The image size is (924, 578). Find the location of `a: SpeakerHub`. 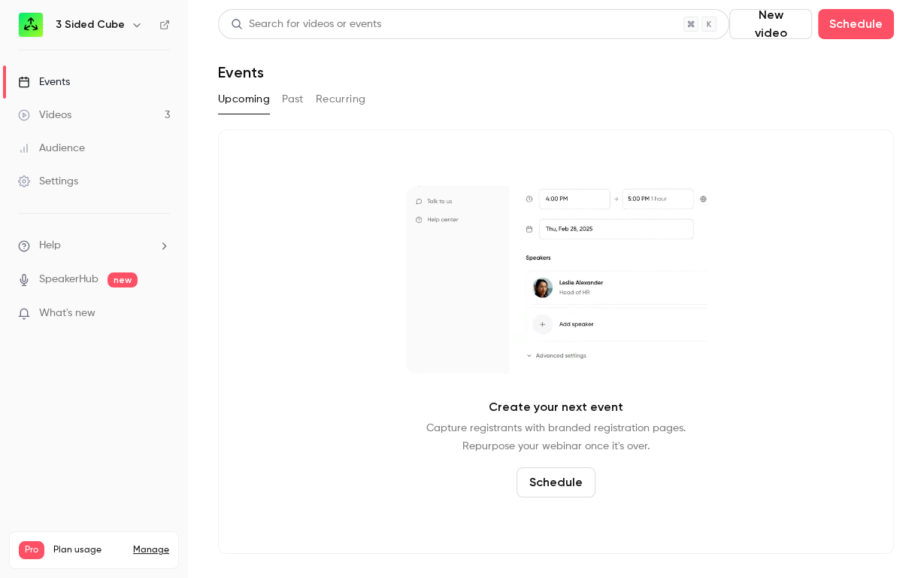

a: SpeakerHub is located at coordinates (69, 279).